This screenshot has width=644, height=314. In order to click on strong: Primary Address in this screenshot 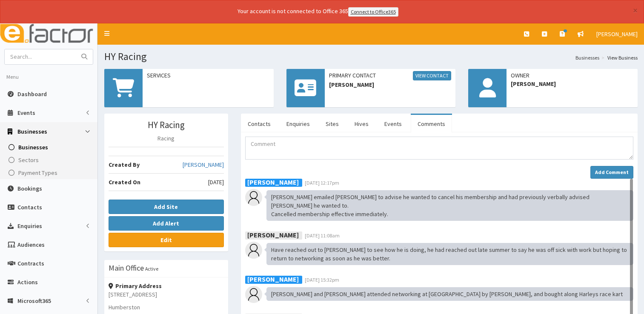, I will do `click(135, 286)`.